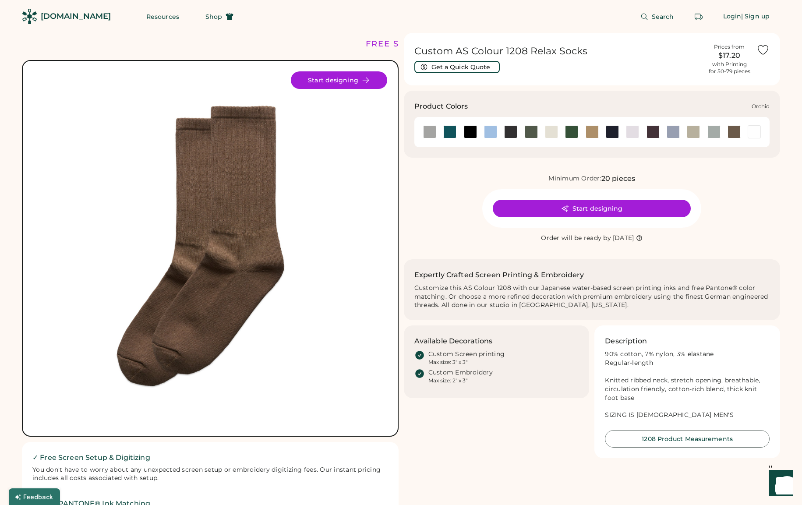 Image resolution: width=802 pixels, height=505 pixels. Describe the element at coordinates (663, 17) in the screenshot. I see `span: Search` at that location.